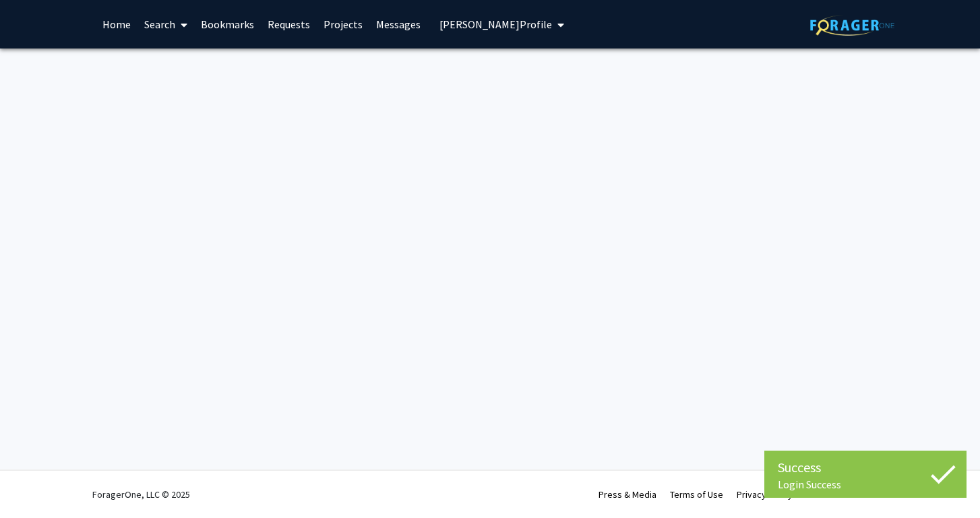 This screenshot has width=980, height=518. What do you see at coordinates (627, 494) in the screenshot?
I see `a: Press & Media` at bounding box center [627, 494].